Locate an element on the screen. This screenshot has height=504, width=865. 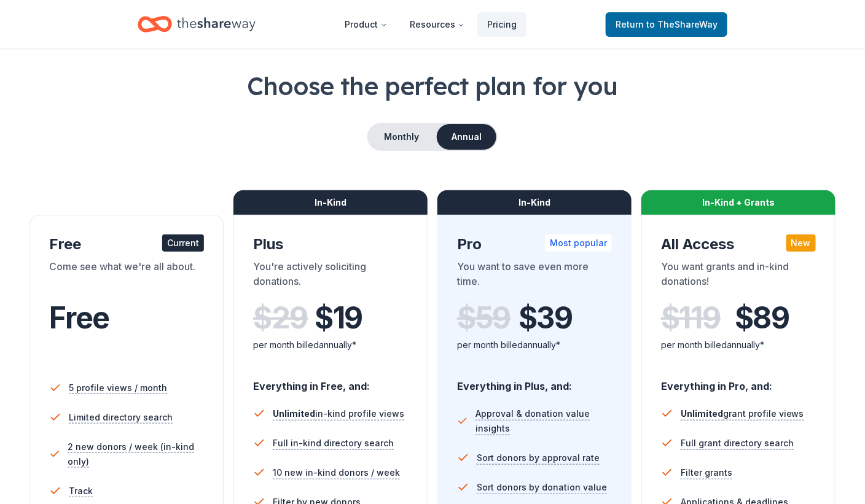
a: Pricing is located at coordinates (502, 24).